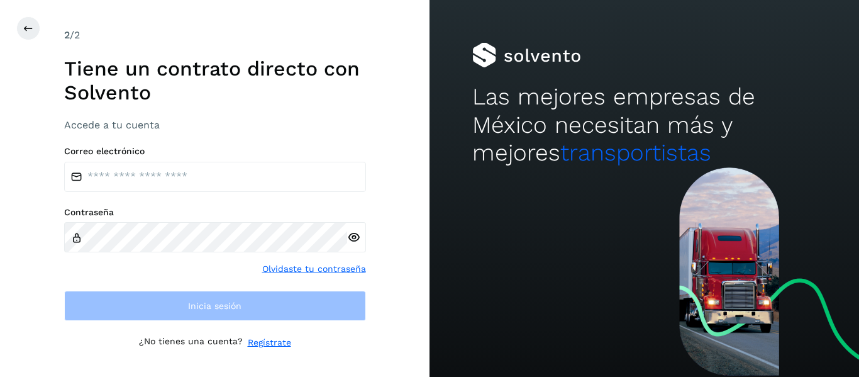 This screenshot has height=377, width=859. Describe the element at coordinates (636, 152) in the screenshot. I see `span: transportistas` at that location.